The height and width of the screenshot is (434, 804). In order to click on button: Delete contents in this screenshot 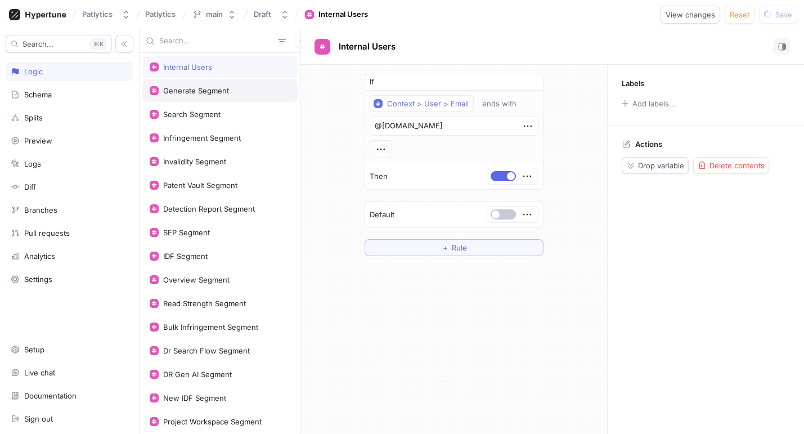, I will do `click(731, 165)`.